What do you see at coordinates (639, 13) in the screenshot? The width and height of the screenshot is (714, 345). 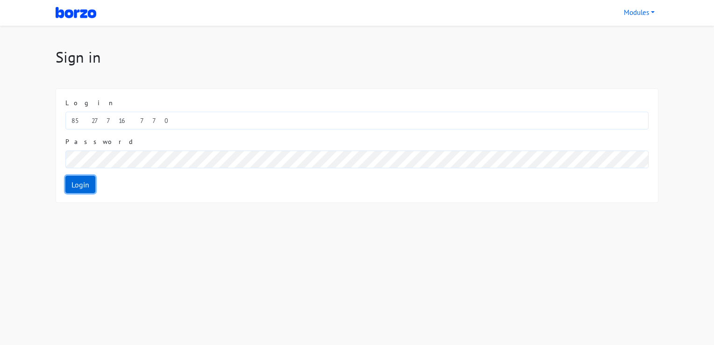 I see `a: Modules` at bounding box center [639, 13].